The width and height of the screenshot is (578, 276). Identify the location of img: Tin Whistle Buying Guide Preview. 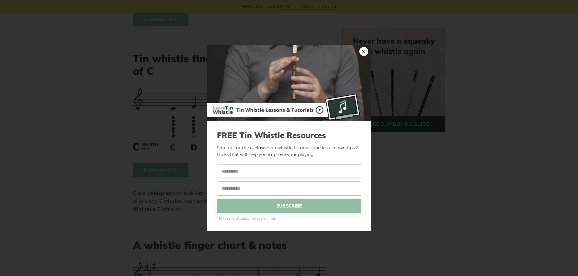
(289, 83).